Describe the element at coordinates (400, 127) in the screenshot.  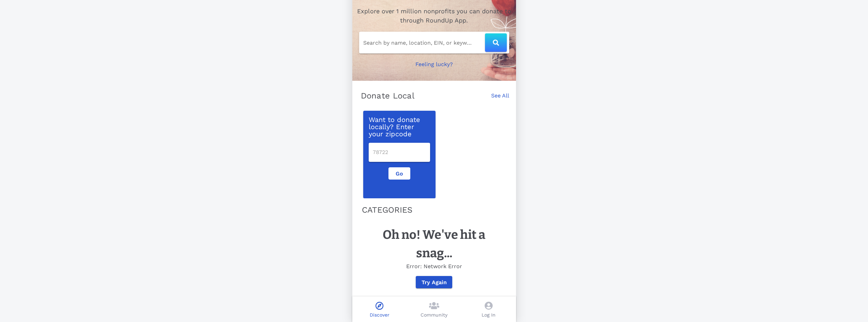
I see `p: Want to donate locally? Enter your zipcode` at that location.